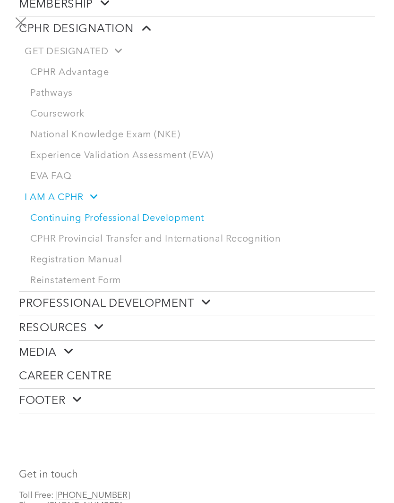 This screenshot has width=394, height=503. I want to click on a: I AM A CPHR, so click(197, 197).